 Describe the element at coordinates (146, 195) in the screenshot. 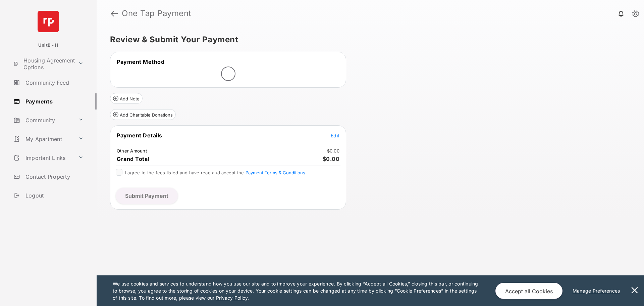

I see `button: Submit Payment` at that location.